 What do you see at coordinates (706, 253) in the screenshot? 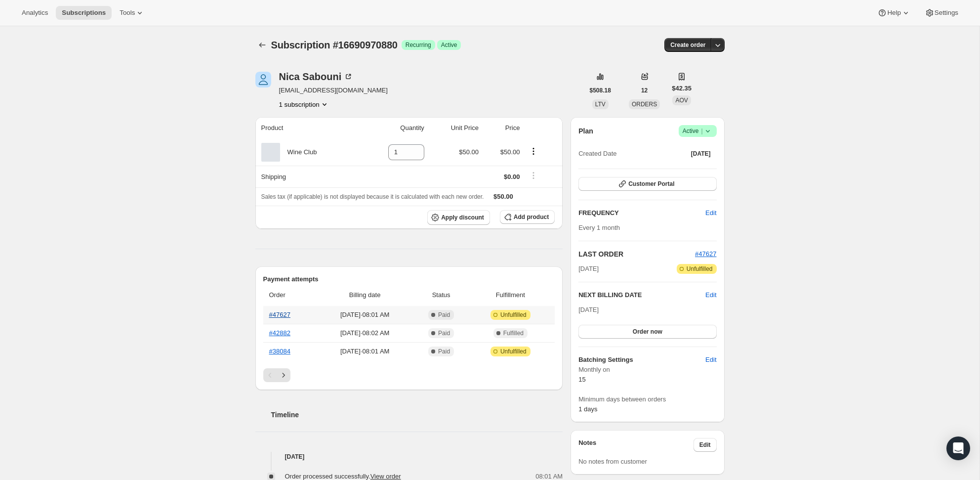
I see `span: #47627` at bounding box center [706, 253].